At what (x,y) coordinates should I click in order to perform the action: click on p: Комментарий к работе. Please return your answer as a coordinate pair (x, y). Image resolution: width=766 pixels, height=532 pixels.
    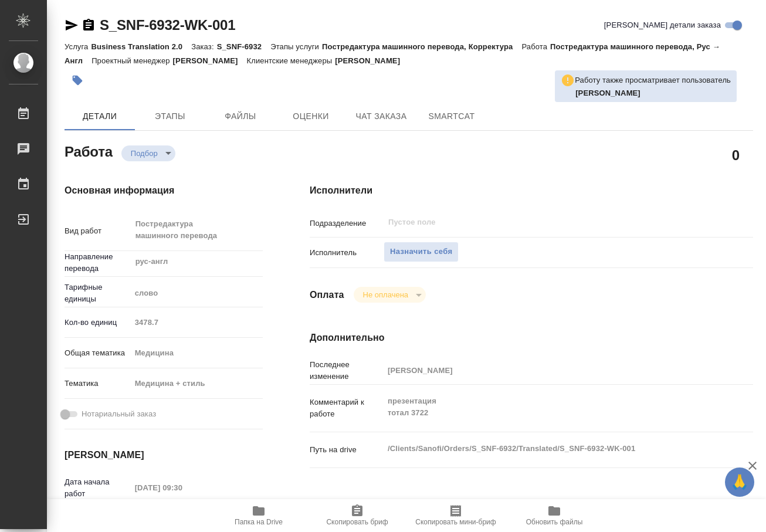
    Looking at the image, I should click on (347, 409).